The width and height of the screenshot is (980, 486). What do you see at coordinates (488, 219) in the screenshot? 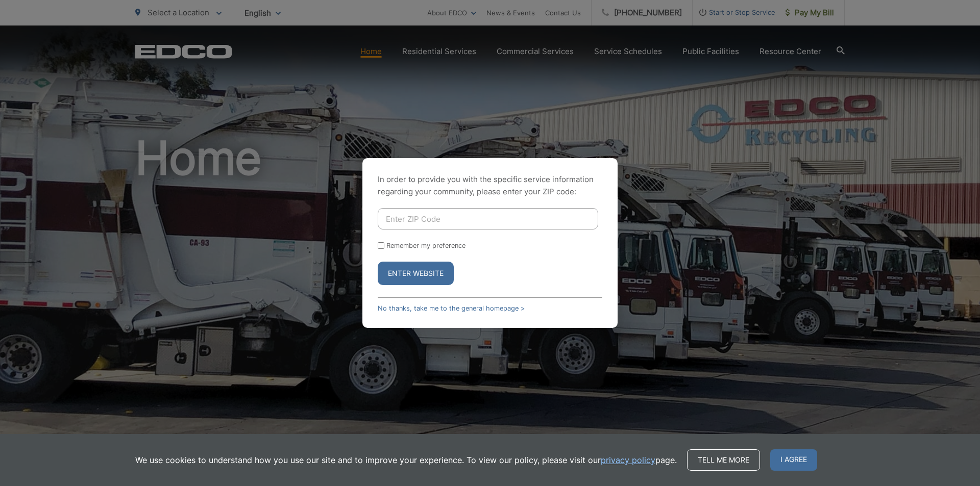
I see `input: Enter ZIP Code` at bounding box center [488, 219].